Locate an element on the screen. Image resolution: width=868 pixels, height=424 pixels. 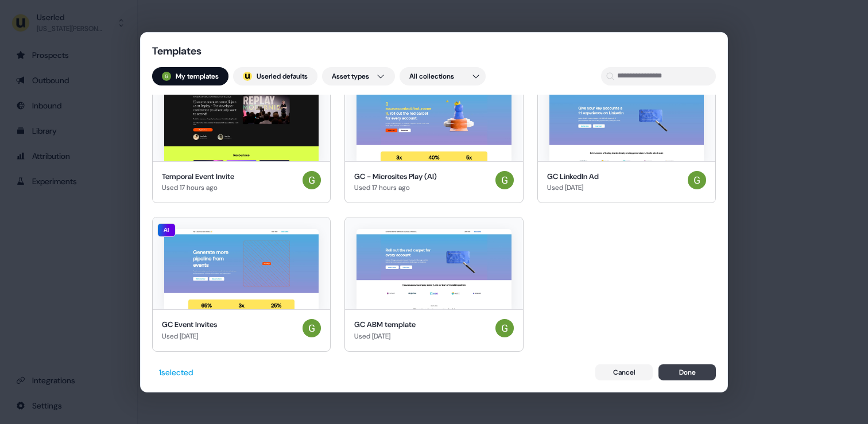
button: Cancel is located at coordinates (624, 372).